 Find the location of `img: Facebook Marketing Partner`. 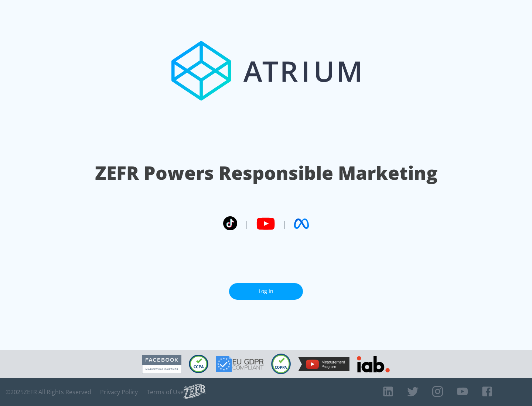

img: Facebook Marketing Partner is located at coordinates (162, 364).